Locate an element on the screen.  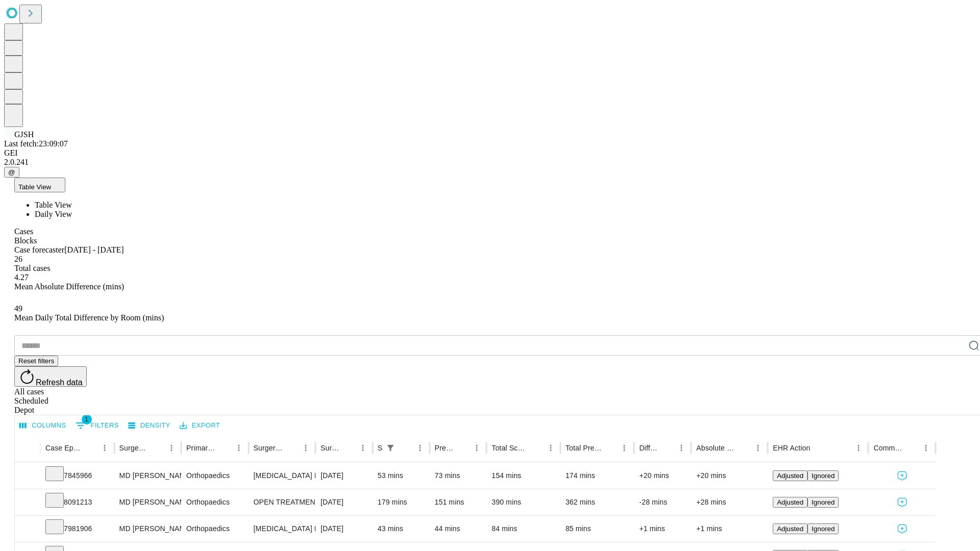
span: GJSH is located at coordinates (24, 134).